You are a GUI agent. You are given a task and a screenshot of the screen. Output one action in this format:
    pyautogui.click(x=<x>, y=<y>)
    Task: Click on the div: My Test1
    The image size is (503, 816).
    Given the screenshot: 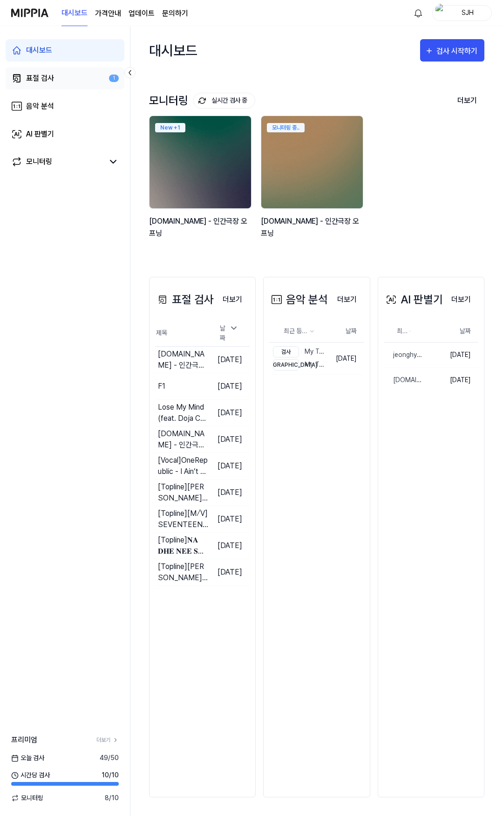 What is the action you would take?
    pyautogui.click(x=300, y=352)
    